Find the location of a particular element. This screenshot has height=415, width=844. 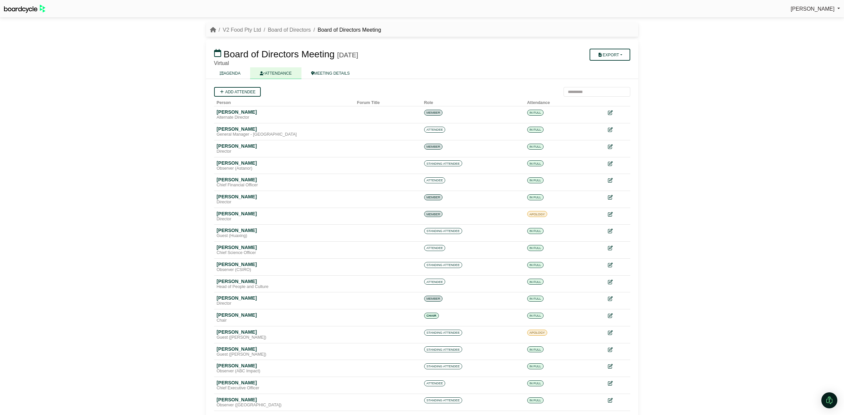

a: MEETING DETAILS is located at coordinates (331, 73).